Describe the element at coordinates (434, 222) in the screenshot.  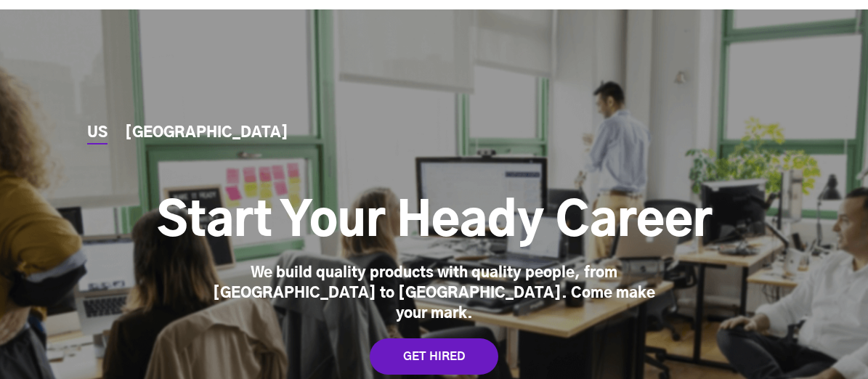
I see `h1: Start Your Heady Career` at that location.